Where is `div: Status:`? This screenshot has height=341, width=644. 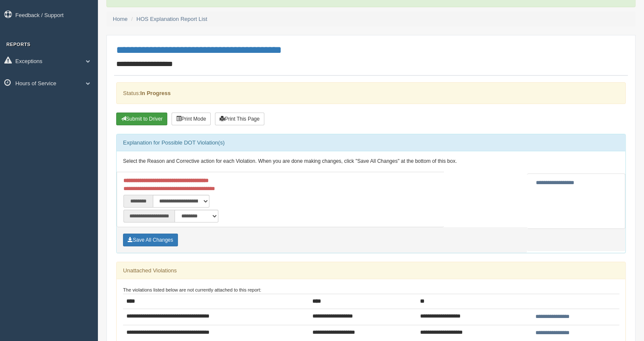 div: Status: is located at coordinates (371, 93).